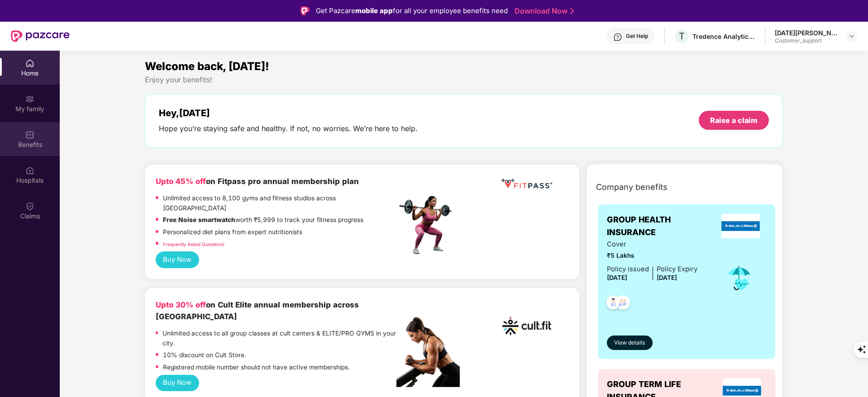 The image size is (868, 397). Describe the element at coordinates (681, 36) in the screenshot. I see `span: T` at that location.